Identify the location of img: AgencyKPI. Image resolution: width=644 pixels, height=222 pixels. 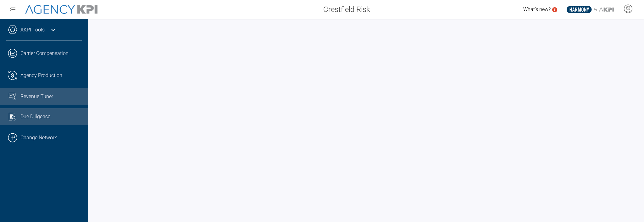
(61, 10).